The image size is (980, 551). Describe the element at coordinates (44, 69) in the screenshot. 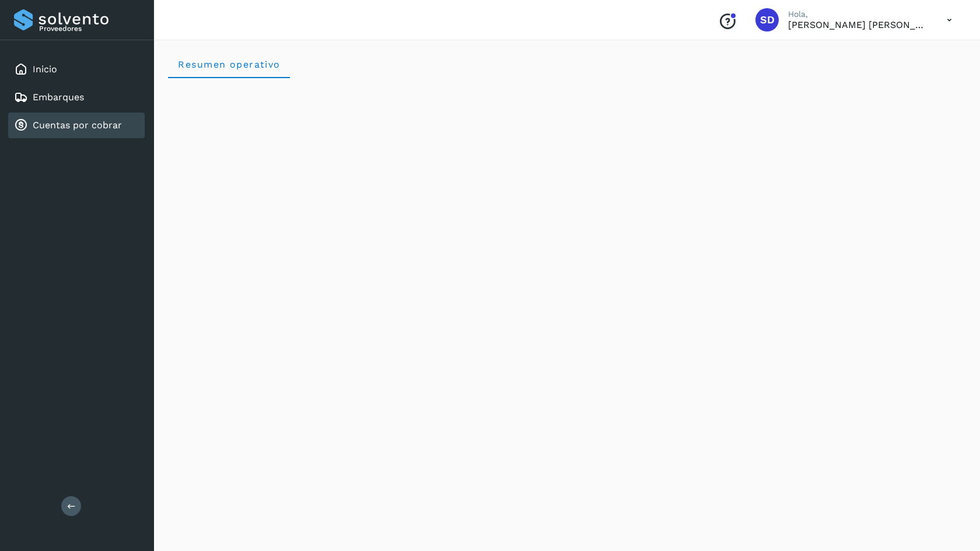

I see `a: Inicio` at that location.